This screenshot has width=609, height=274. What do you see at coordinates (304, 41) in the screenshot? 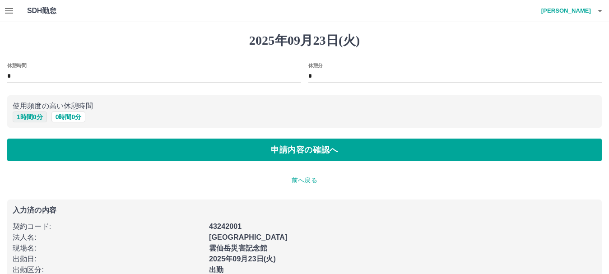
I see `h1: 2025年09月23日(火)` at bounding box center [304, 41].